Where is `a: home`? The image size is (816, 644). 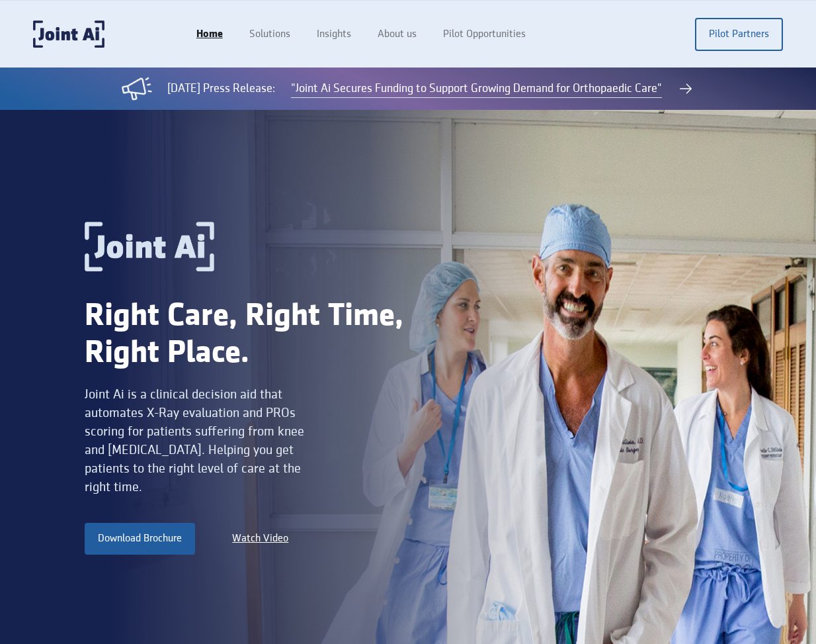 a: home is located at coordinates (68, 34).